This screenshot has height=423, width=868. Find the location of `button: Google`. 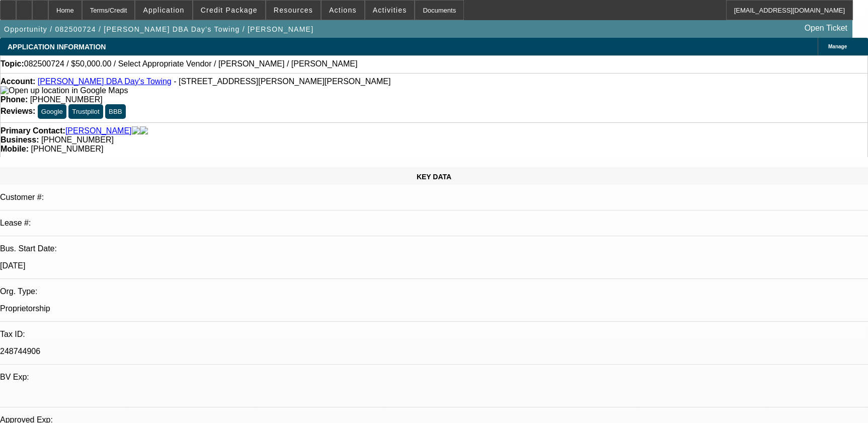

button: Google is located at coordinates (52, 111).